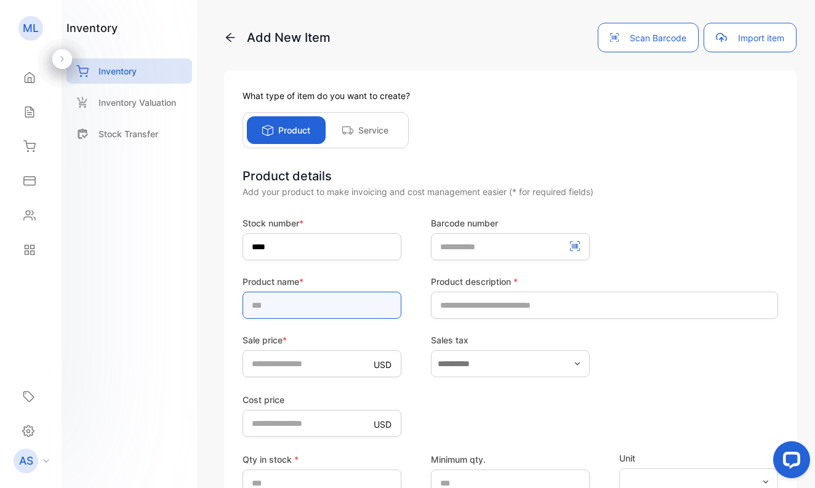 The width and height of the screenshot is (815, 488). I want to click on label: Minimum qty., so click(510, 459).